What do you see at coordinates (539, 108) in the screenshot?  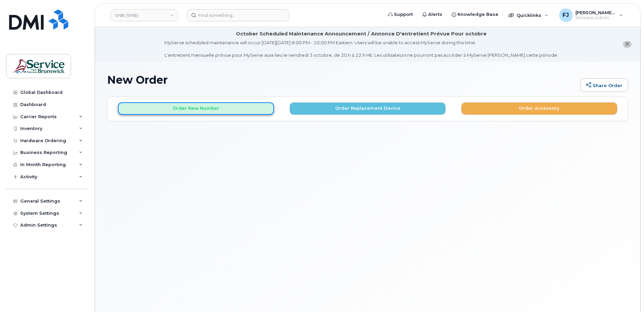 I see `button: Order Accessory` at bounding box center [539, 108].